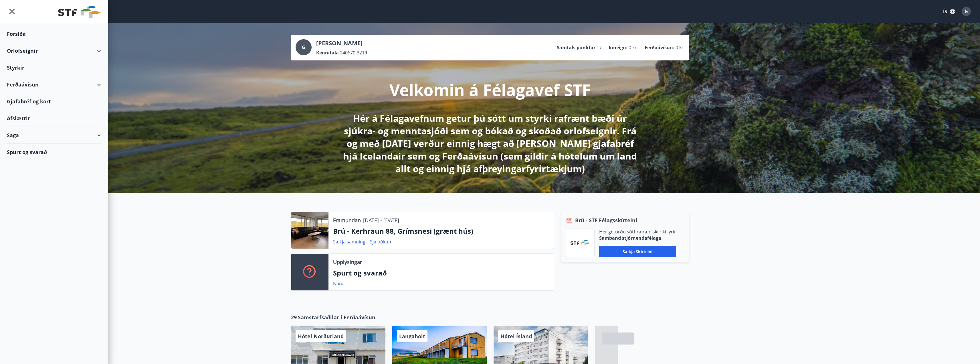  What do you see at coordinates (490, 90) in the screenshot?
I see `p: Velkomin á Félagavef STF` at bounding box center [490, 90].